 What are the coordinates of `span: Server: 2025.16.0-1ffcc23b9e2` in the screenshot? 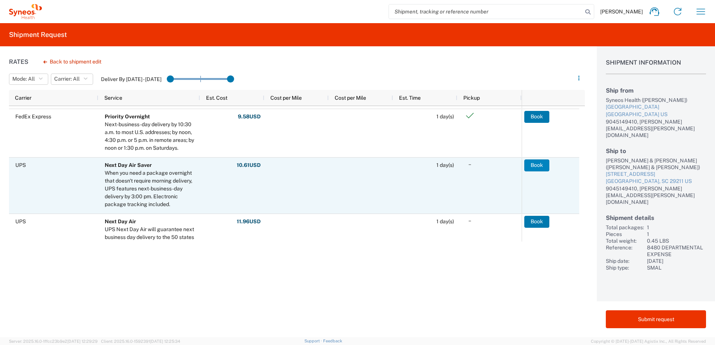 It's located at (53, 342).